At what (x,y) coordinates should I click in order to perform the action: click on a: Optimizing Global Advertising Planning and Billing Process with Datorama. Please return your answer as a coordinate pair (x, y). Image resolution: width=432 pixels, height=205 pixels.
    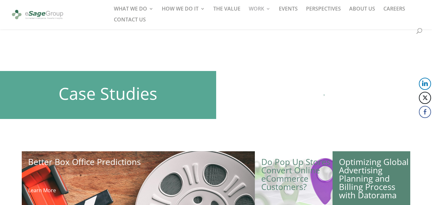
    Looking at the image, I should click on (374, 179).